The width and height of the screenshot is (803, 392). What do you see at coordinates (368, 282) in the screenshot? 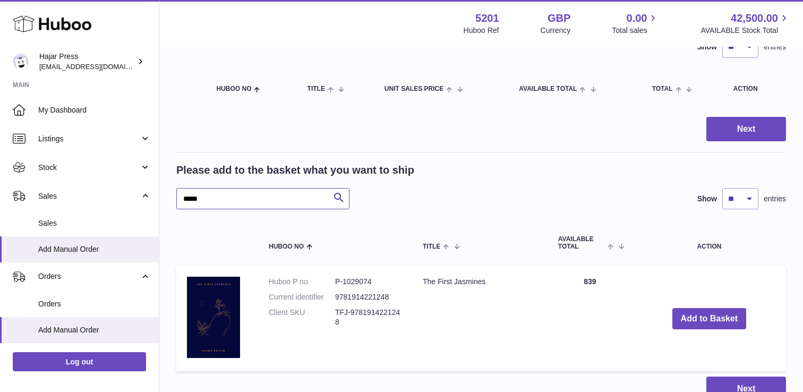
I see `dd: P-1029074` at bounding box center [368, 282].